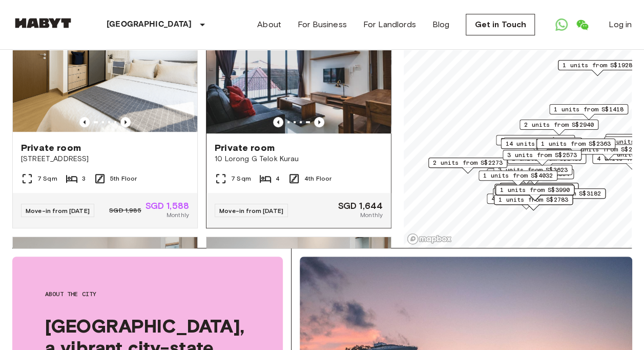 The height and width of the screenshot is (350, 644). Describe the element at coordinates (84, 179) in the screenshot. I see `span: 3` at that location.